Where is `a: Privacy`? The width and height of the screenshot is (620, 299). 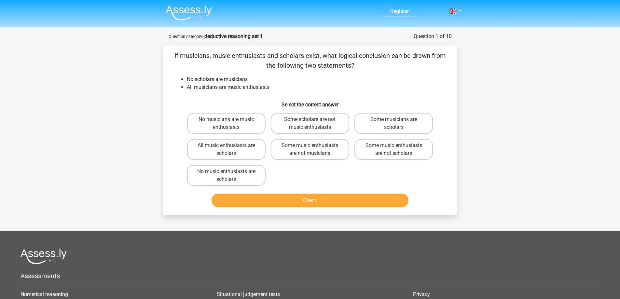
a: Privacy is located at coordinates (421, 294).